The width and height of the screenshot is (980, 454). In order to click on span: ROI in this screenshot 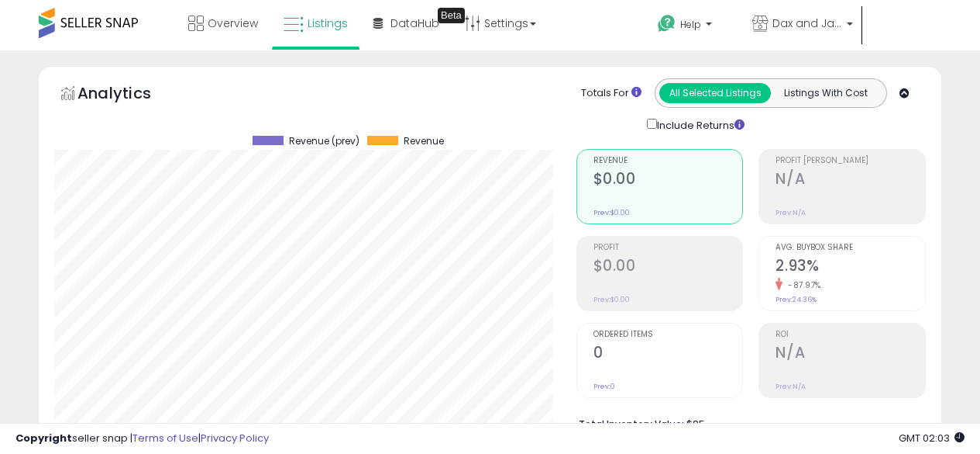, I will do `click(850, 334)`.